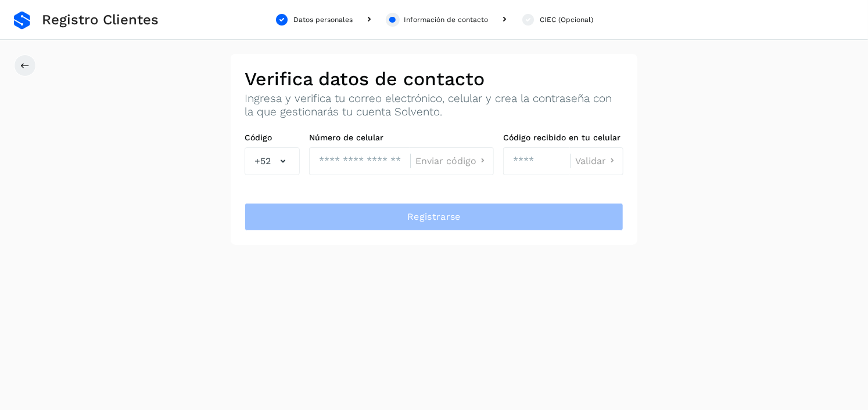 This screenshot has width=868, height=410. What do you see at coordinates (452, 161) in the screenshot?
I see `button: Enviar código` at bounding box center [452, 161].